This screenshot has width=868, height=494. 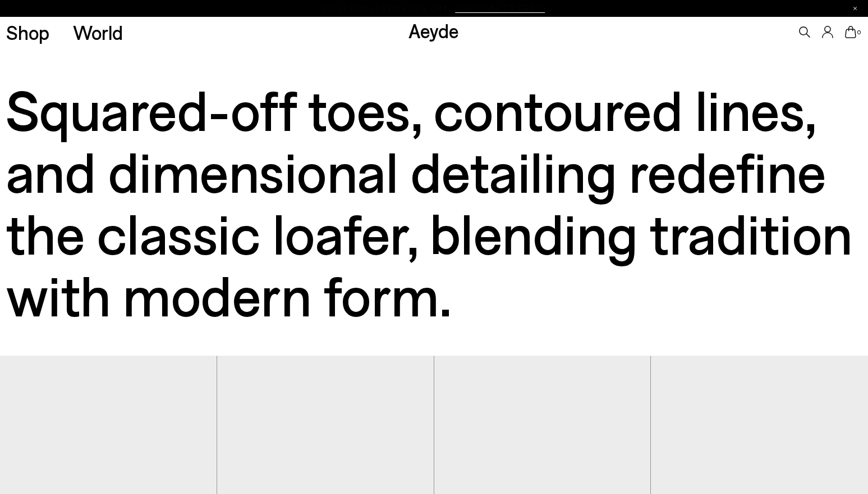 I want to click on font: Final Sizes | Extra 15% Off, so click(x=385, y=8).